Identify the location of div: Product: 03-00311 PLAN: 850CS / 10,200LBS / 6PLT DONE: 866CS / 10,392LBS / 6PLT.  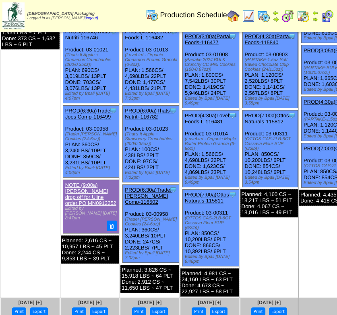
(210, 228).